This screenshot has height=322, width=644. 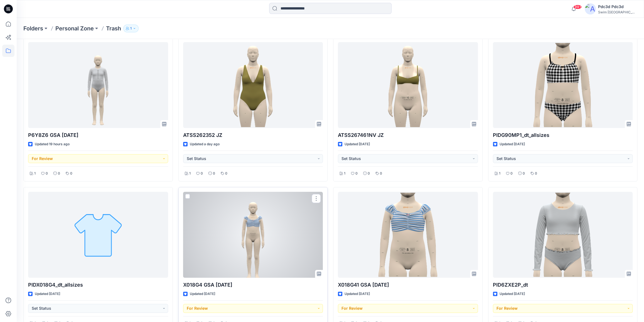 I want to click on p: PIDG90MP1_dt_allsizes, so click(x=563, y=135).